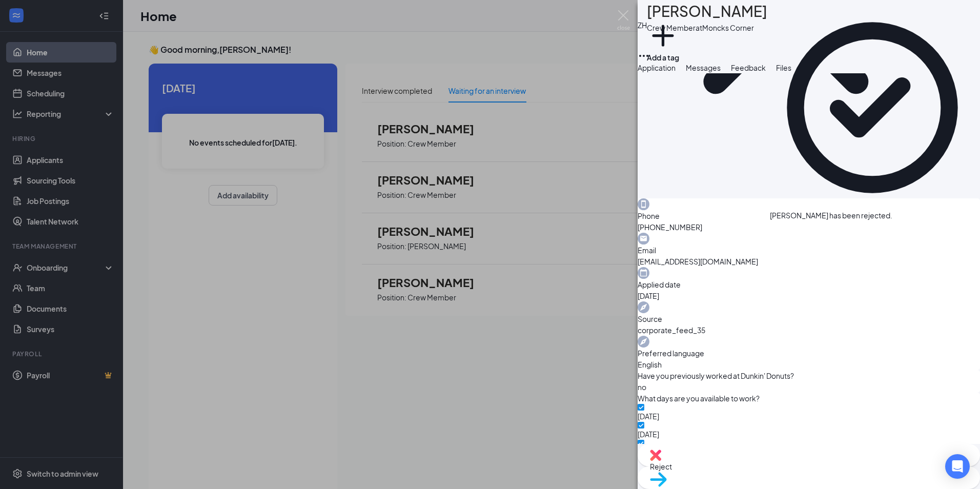  Describe the element at coordinates (715, 375) in the screenshot. I see `span: Have you previously worked at Dunkin' Donuts?` at that location.